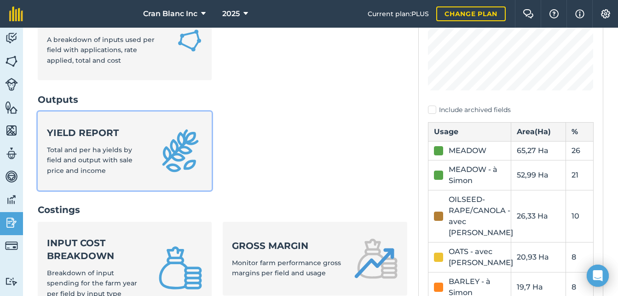 The image size is (618, 296). Describe the element at coordinates (539, 256) in the screenshot. I see `td: 20,93 Ha` at that location.